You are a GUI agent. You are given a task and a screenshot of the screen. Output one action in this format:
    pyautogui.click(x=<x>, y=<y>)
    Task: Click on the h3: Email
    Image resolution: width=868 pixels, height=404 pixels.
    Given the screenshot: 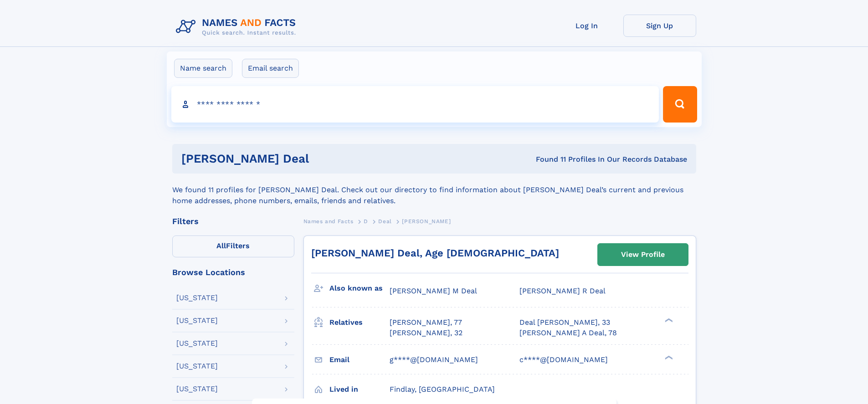 What is the action you would take?
    pyautogui.click(x=359, y=360)
    